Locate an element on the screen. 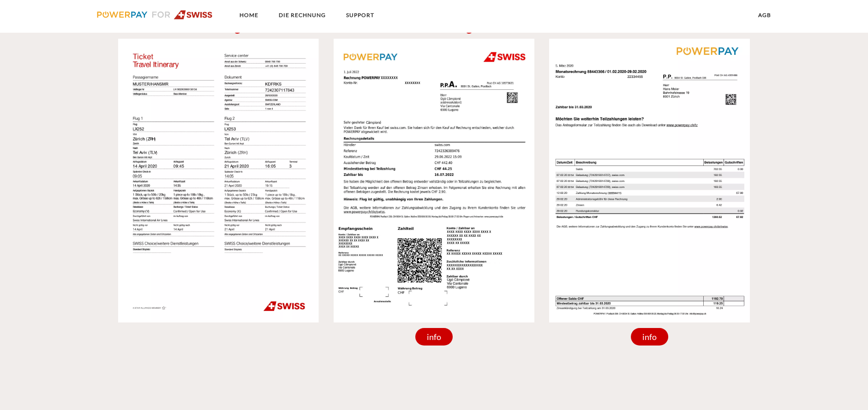 The image size is (868, 410). img: logo-swiss.svg is located at coordinates (155, 15).